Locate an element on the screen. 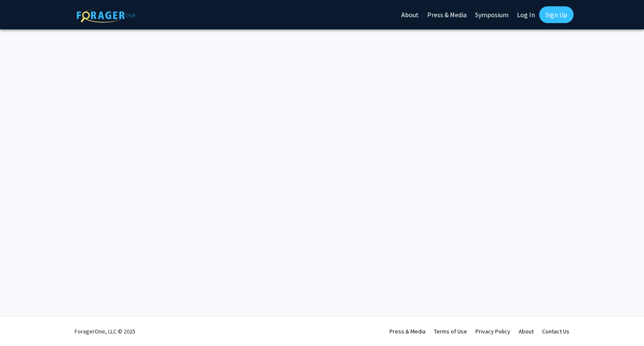 The image size is (644, 346). a: Privacy Policy is located at coordinates (493, 331).